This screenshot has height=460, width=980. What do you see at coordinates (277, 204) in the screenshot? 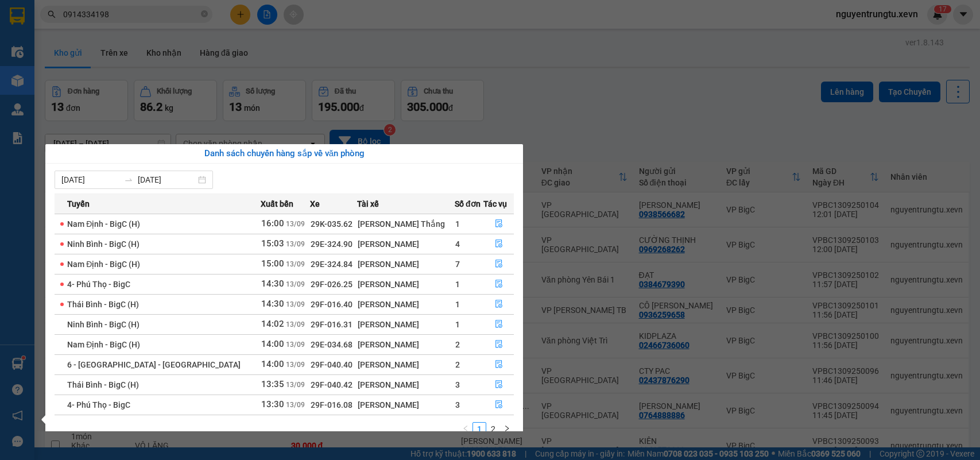
I see `span: Xuất bến` at bounding box center [277, 204].